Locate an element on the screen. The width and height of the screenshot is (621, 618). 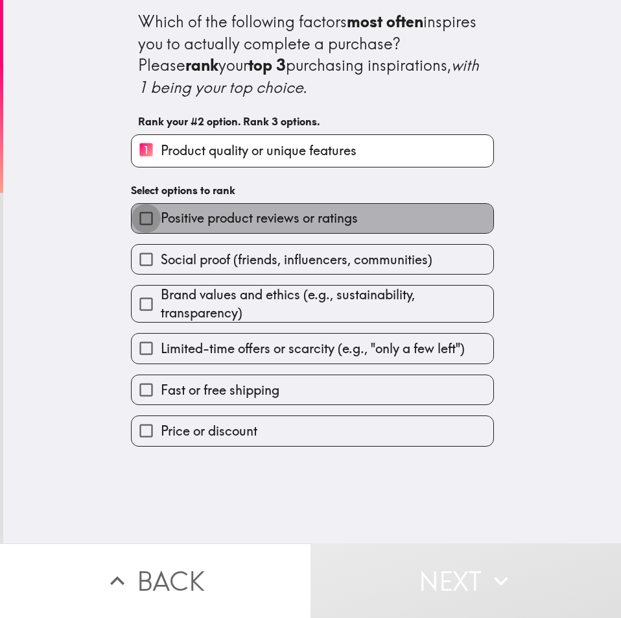
span: Fast or free shipping is located at coordinates (220, 390).